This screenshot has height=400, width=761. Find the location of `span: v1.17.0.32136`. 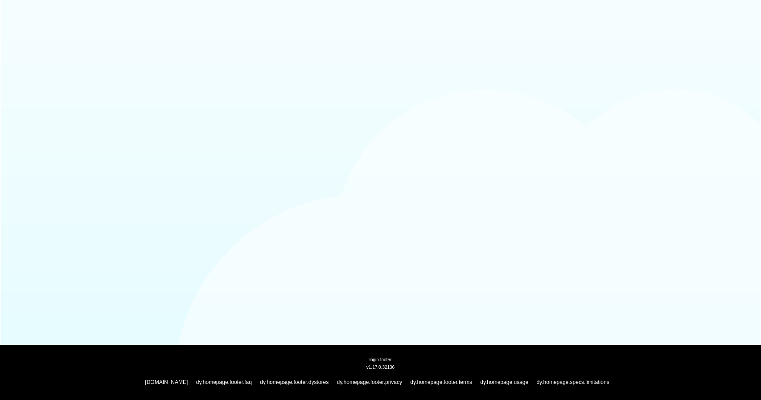

span: v1.17.0.32136 is located at coordinates (380, 367).